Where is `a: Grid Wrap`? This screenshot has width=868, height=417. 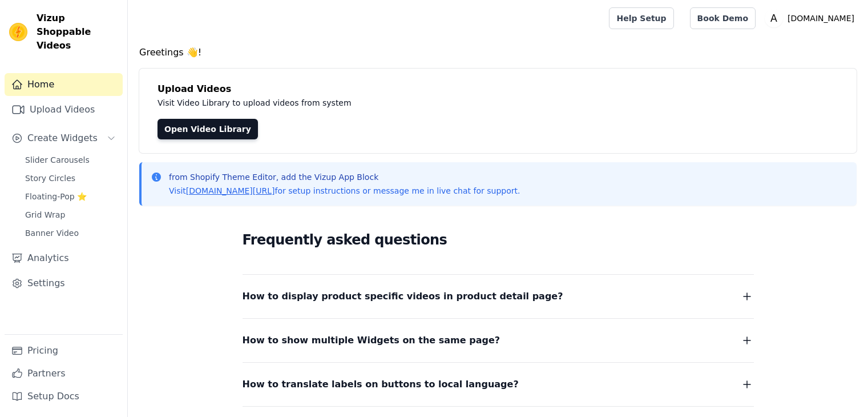
a: Grid Wrap is located at coordinates (70, 215).